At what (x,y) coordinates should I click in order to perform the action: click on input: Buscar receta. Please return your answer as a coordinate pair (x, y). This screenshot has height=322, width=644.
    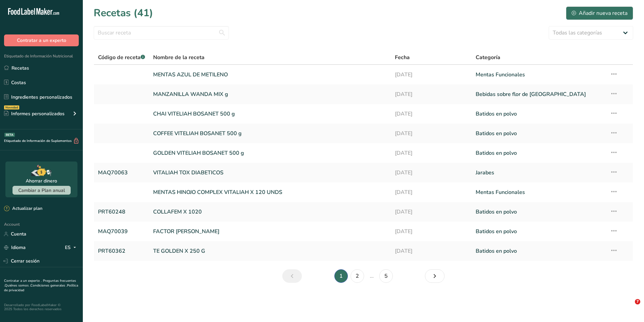
    Looking at the image, I should click on (161, 33).